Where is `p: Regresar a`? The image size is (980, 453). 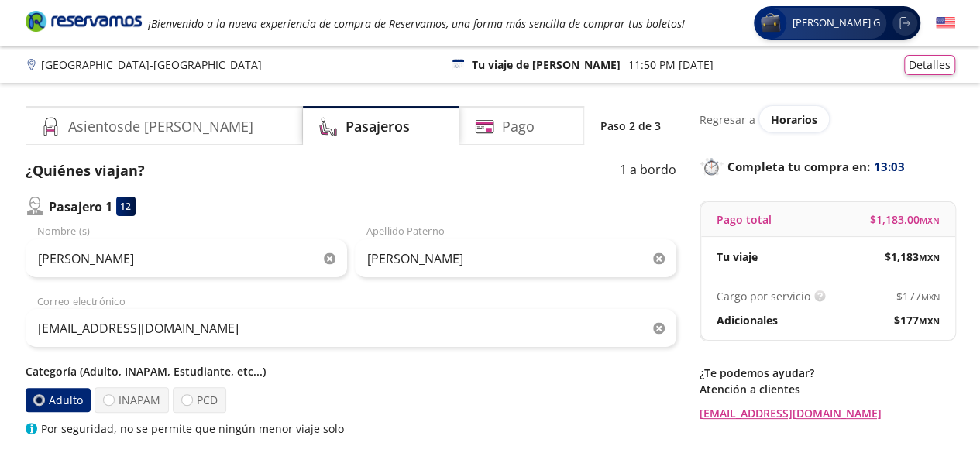 p: Regresar a is located at coordinates (728, 120).